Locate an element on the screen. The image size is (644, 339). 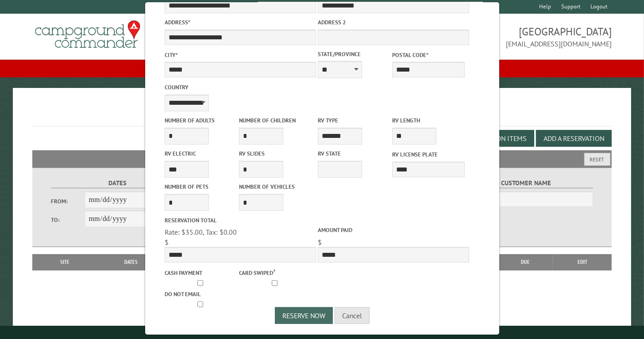
label: Country is located at coordinates (240, 87).